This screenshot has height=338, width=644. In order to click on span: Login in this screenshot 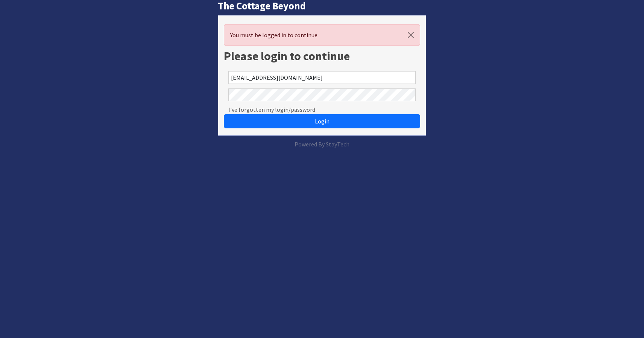, I will do `click(322, 121)`.